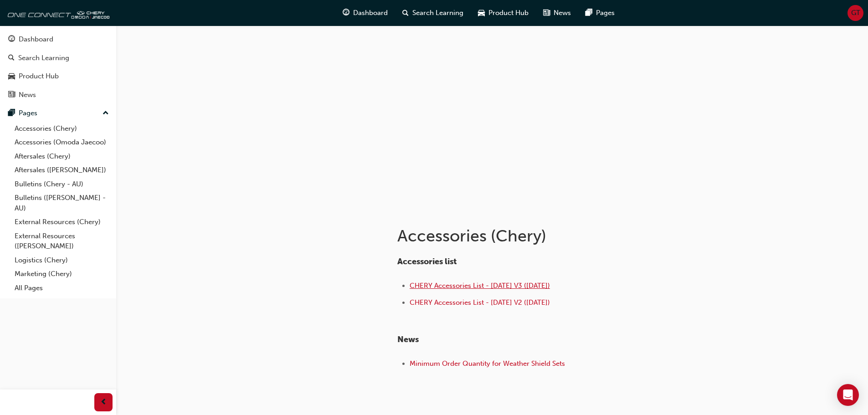 The image size is (868, 415). Describe the element at coordinates (28, 113) in the screenshot. I see `div: Pages` at that location.